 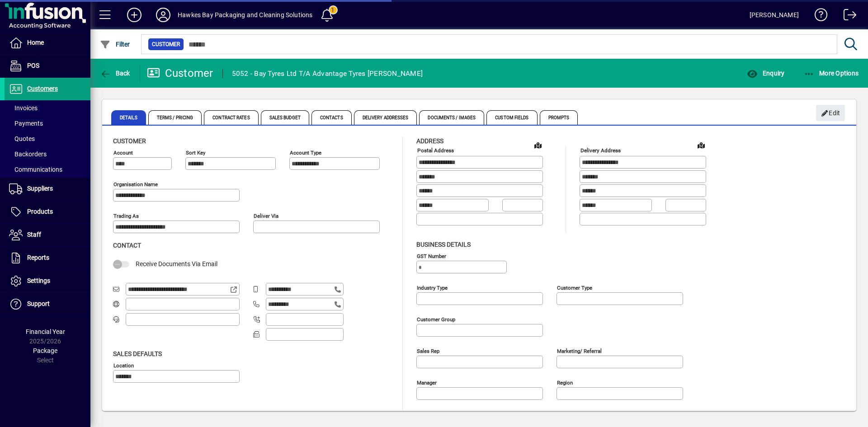 I want to click on span: Back, so click(x=115, y=73).